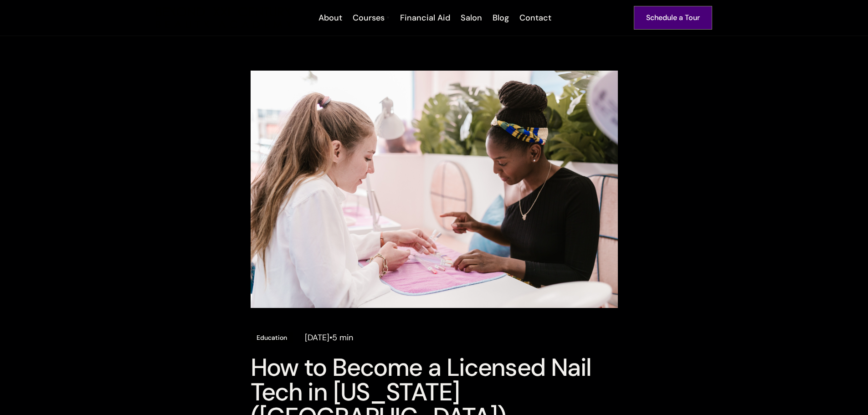 The width and height of the screenshot is (868, 415). What do you see at coordinates (330, 18) in the screenshot?
I see `a: About` at bounding box center [330, 18].